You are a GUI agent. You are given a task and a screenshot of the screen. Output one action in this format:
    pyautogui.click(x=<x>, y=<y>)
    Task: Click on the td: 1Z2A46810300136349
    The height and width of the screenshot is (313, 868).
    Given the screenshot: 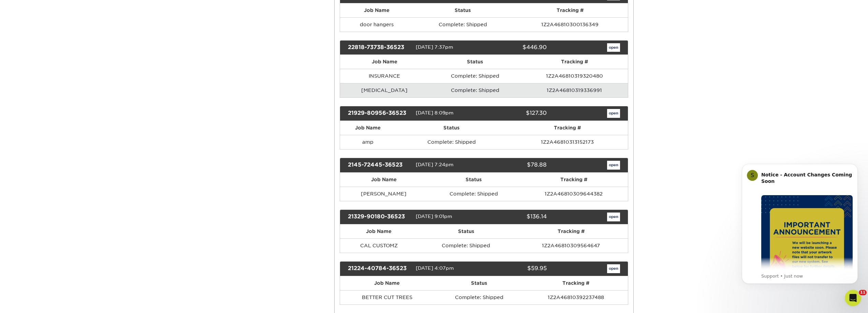 What is the action you would take?
    pyautogui.click(x=570, y=25)
    